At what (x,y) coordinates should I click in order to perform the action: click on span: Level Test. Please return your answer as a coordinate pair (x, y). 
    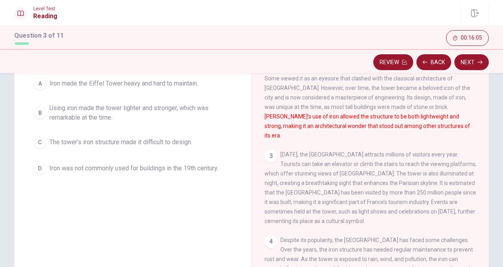
    Looking at the image, I should click on (45, 9).